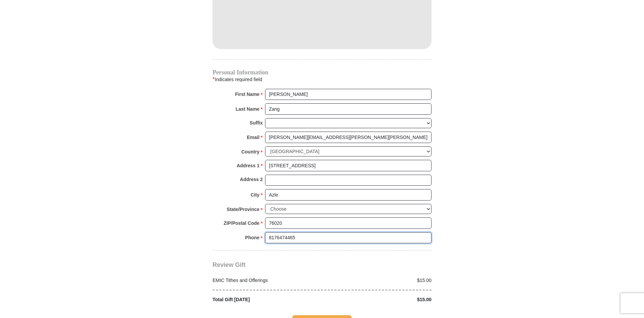  I want to click on strong: State/Province, so click(243, 209).